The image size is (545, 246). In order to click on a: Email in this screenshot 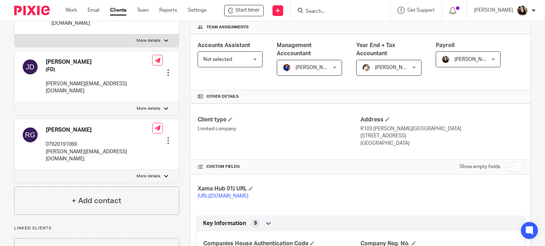, I will do `click(93, 10)`.